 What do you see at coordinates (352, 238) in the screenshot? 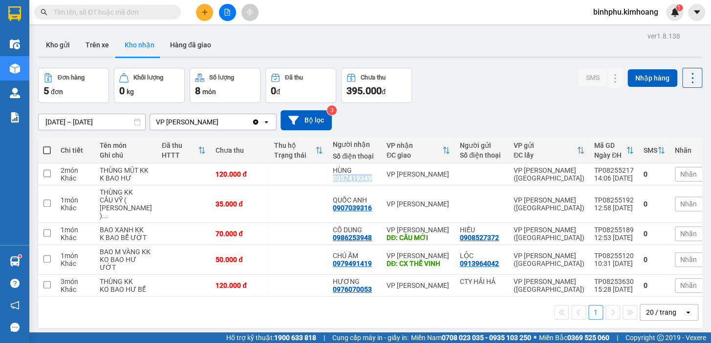
I see `div: 0986253948` at bounding box center [352, 238].